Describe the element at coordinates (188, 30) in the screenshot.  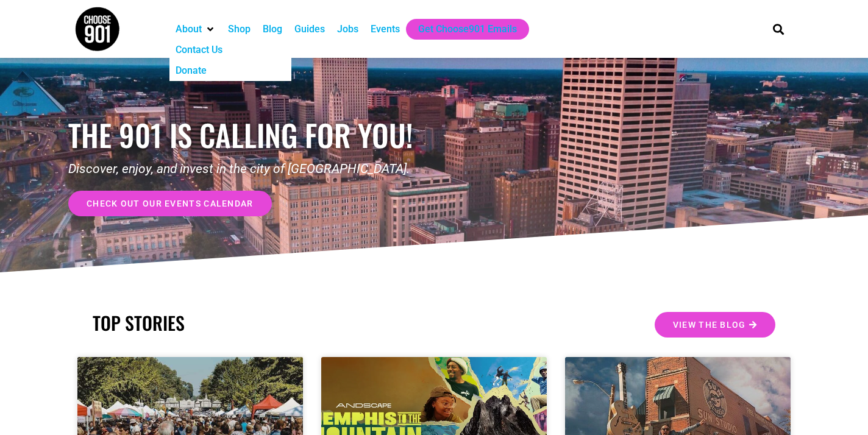
I see `a: About` at that location.